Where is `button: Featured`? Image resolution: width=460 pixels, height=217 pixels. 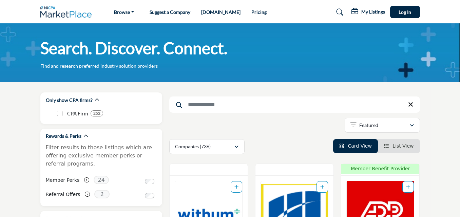
button: Featured is located at coordinates (382, 125).